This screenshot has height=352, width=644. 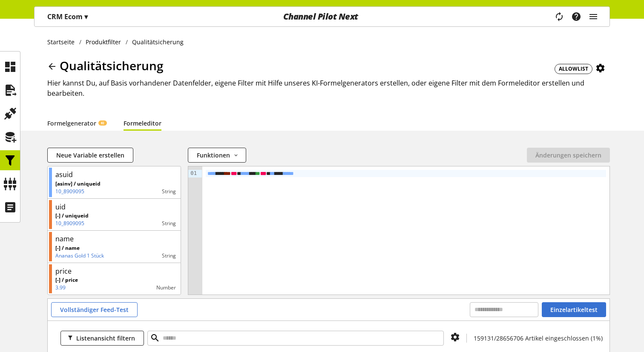 What do you see at coordinates (94, 309) in the screenshot?
I see `button: Vollständiger Feed-Test` at bounding box center [94, 309].